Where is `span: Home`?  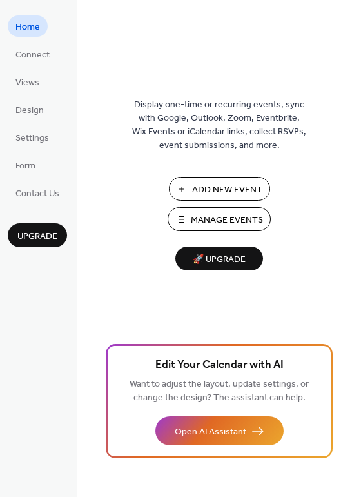
span: Home is located at coordinates (28, 27).